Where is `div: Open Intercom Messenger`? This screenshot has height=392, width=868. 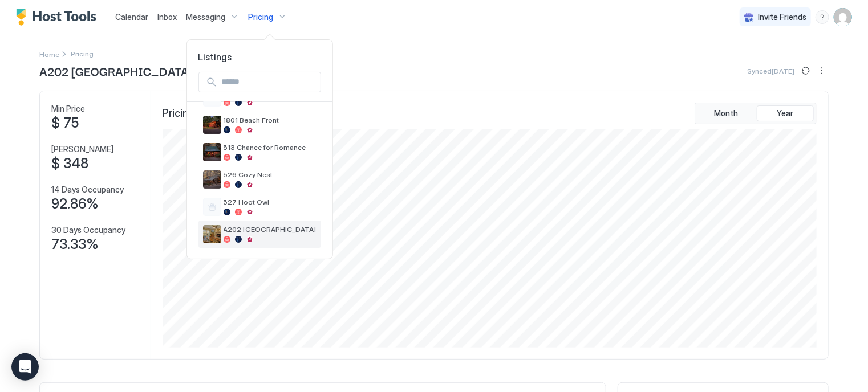
div: Open Intercom Messenger is located at coordinates (25, 367).